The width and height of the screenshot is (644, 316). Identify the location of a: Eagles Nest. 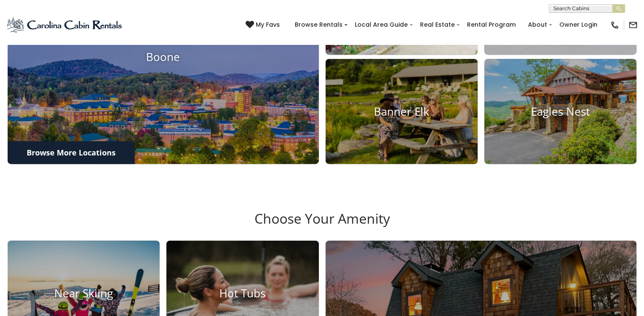
(560, 111).